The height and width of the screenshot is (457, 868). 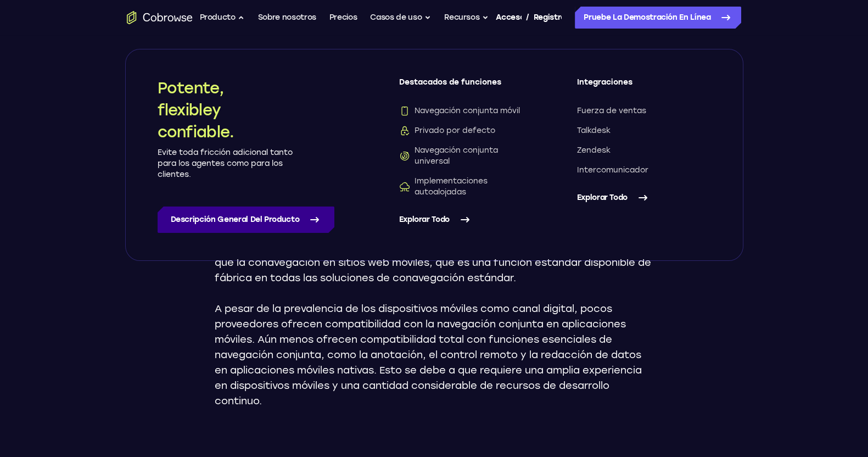 I want to click on a: Implementaciones autoalojadasImplementaciones autoalojadas, so click(x=466, y=187).